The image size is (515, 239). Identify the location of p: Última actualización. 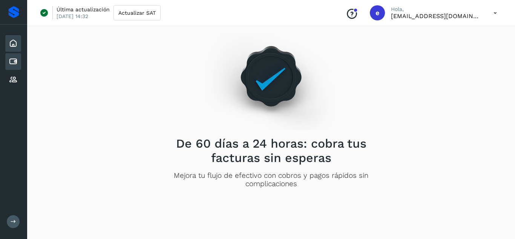
(83, 9).